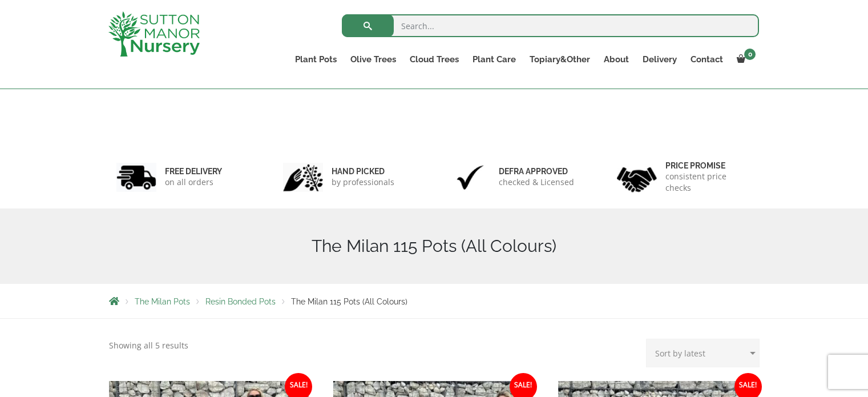  I want to click on h6: Defra approved, so click(537, 171).